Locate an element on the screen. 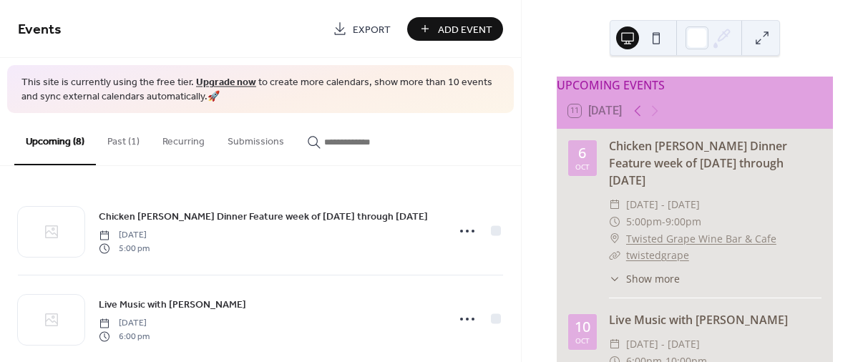  button: Upcoming (8) is located at coordinates (55, 139).